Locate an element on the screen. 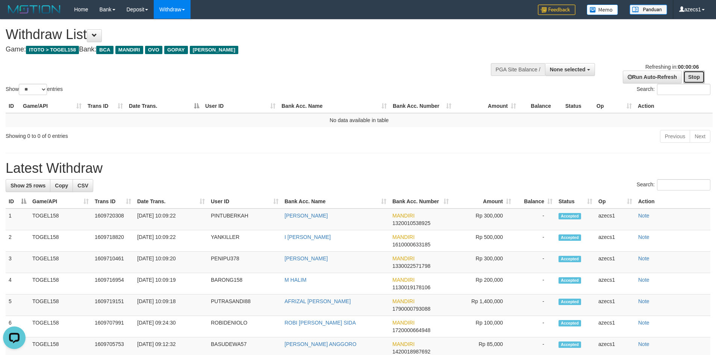 The image size is (716, 355). td: 1609710461 is located at coordinates (113, 262).